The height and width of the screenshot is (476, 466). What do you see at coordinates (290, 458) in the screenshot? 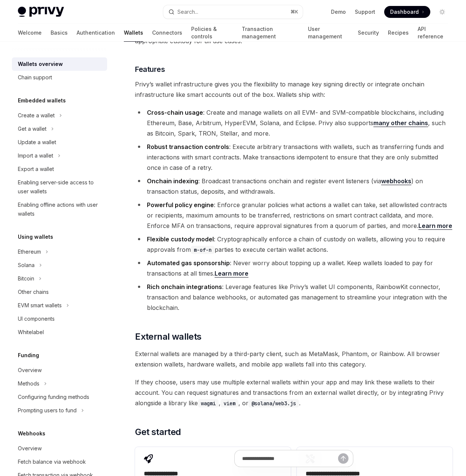
I see `input: Ask a question...` at bounding box center [290, 458].